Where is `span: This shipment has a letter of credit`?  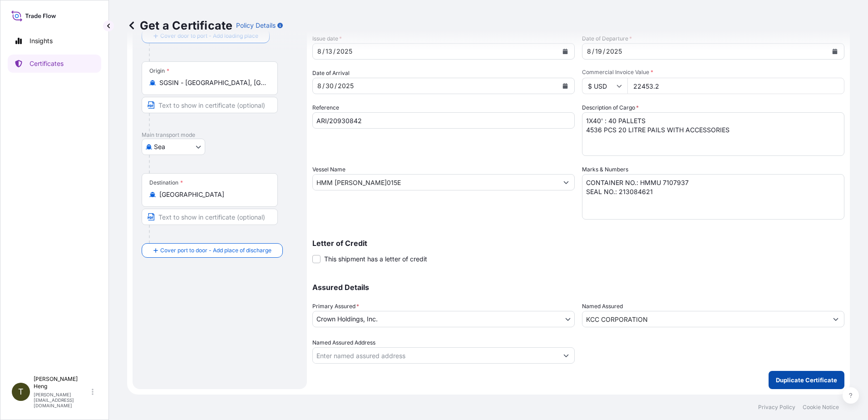
span: This shipment has a letter of credit is located at coordinates (375, 259).